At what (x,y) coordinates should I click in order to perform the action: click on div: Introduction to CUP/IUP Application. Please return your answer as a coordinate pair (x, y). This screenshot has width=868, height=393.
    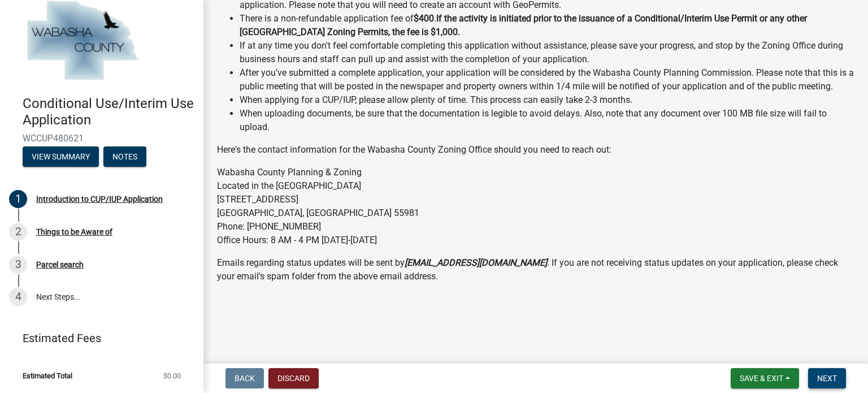
    Looking at the image, I should click on (99, 199).